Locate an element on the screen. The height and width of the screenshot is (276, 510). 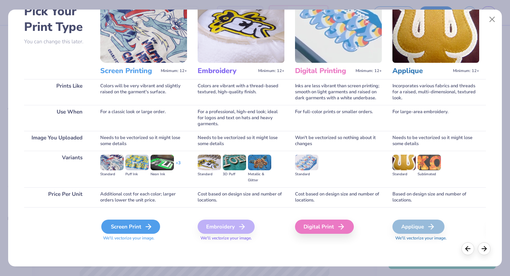
div: Colors are vibrant with a thread-based textured, high-quality finish. is located at coordinates (241, 92).